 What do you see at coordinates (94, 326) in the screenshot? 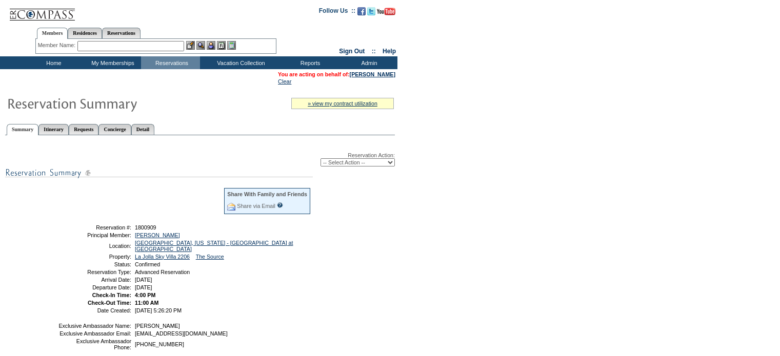
I see `td: Exclusive Ambassador Name:` at bounding box center [94, 326].